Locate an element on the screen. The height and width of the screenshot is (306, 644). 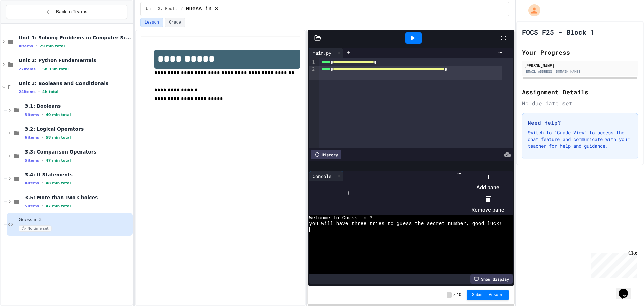
div: Show display is located at coordinates (492, 279).